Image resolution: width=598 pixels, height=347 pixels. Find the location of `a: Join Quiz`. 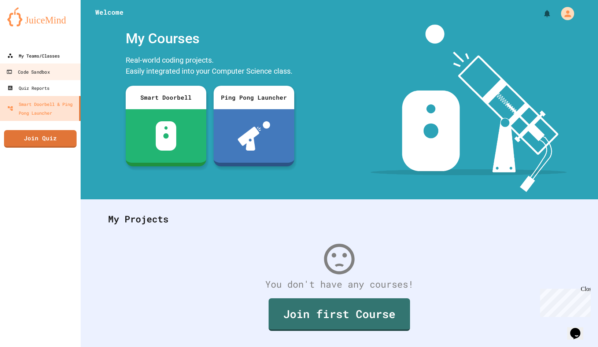

a: Join Quiz is located at coordinates (40, 139).